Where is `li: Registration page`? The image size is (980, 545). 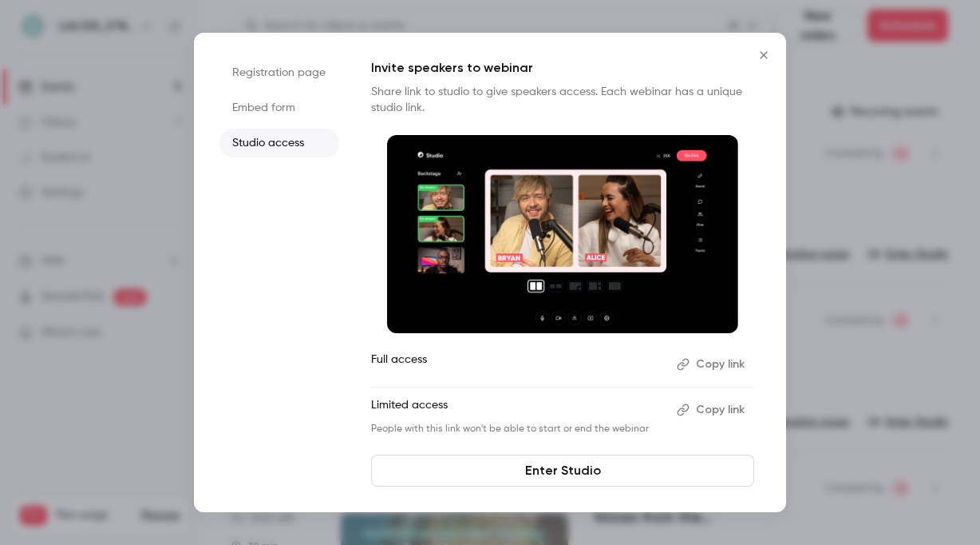 li: Registration page is located at coordinates (279, 73).